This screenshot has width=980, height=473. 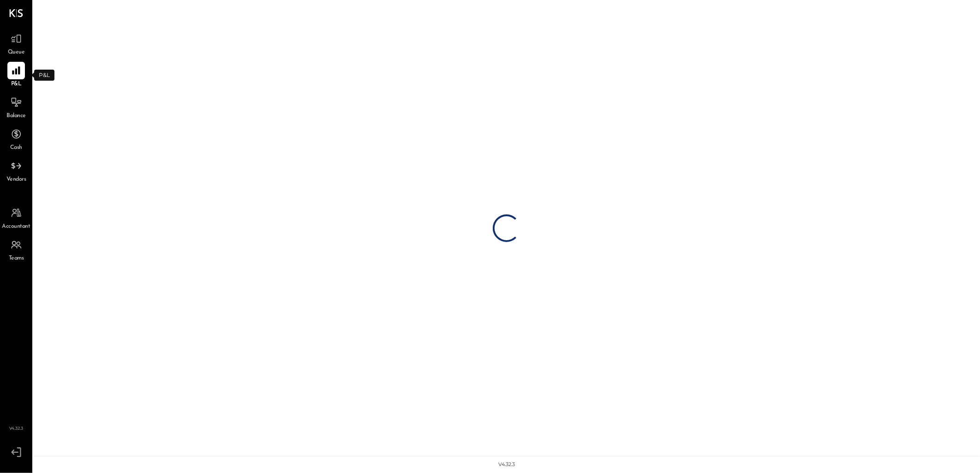 I want to click on span: Queue, so click(x=16, y=52).